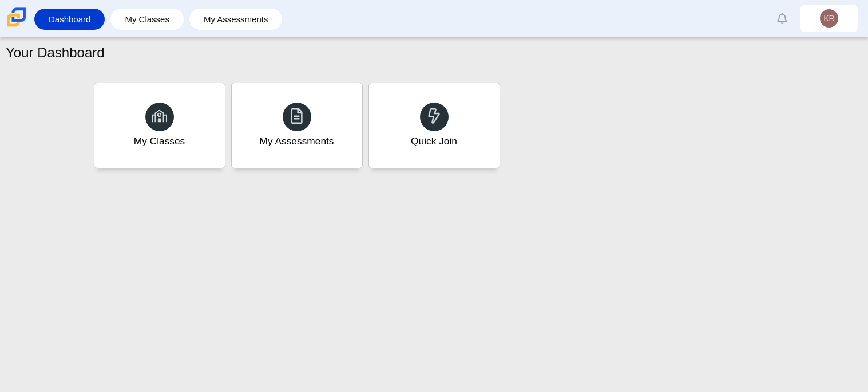  What do you see at coordinates (434, 126) in the screenshot?
I see `a: Quick Join` at bounding box center [434, 126].